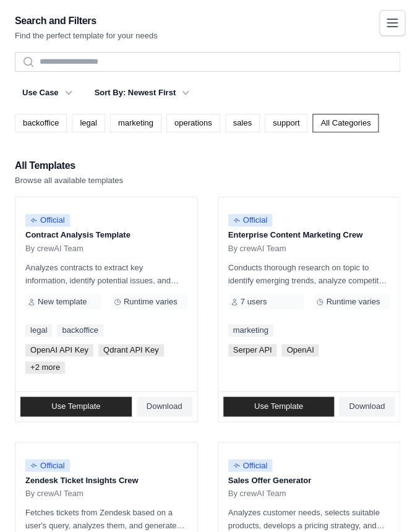 The image size is (415, 532). I want to click on span: OpenAI, so click(300, 350).